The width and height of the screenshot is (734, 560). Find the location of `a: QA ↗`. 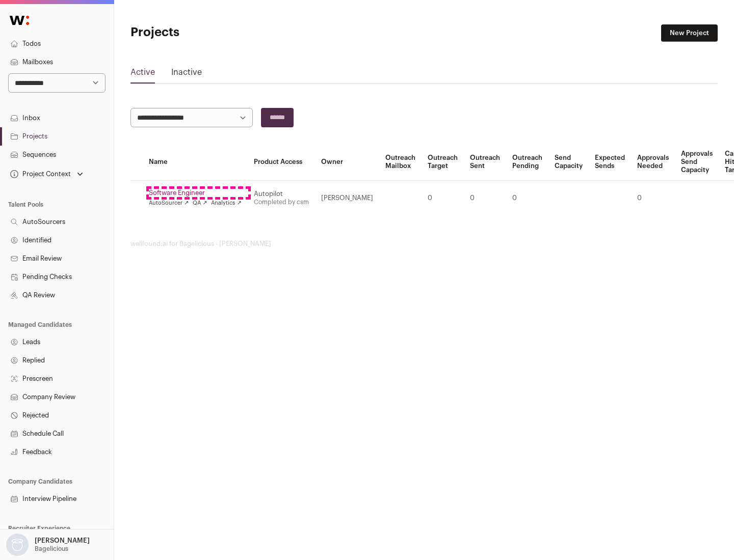

a: QA ↗ is located at coordinates (200, 204).